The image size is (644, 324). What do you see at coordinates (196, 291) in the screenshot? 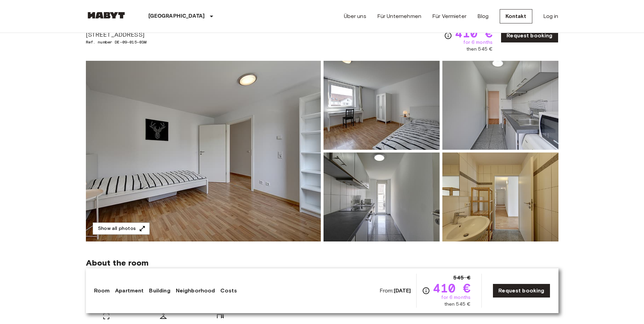
I see `a: Neighborhood` at bounding box center [196, 291].